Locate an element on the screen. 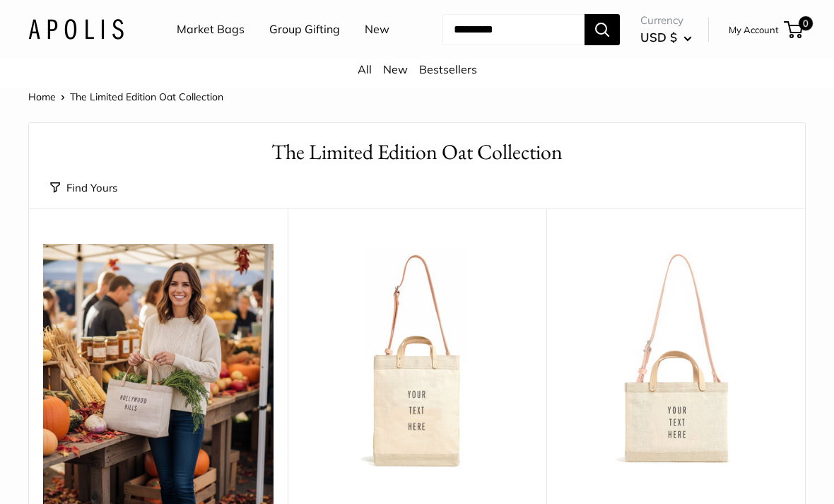 This screenshot has width=834, height=504. a: All is located at coordinates (365, 69).